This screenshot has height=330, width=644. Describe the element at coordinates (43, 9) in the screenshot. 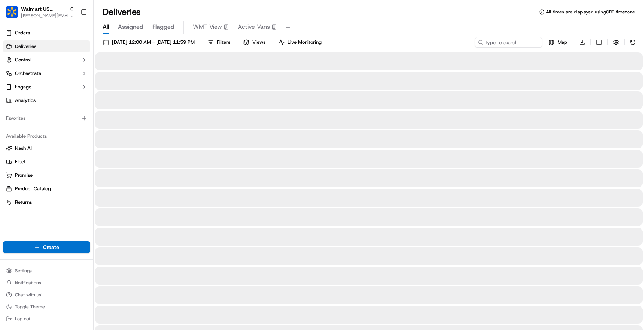

I see `button: Walmart US Stores` at that location.